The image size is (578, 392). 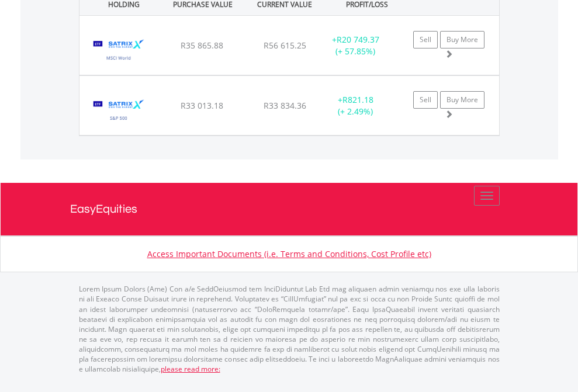 What do you see at coordinates (289, 254) in the screenshot?
I see `a: Access Important Documents (i.e. Terms and Conditions, Cost Profile etc)` at bounding box center [289, 254].